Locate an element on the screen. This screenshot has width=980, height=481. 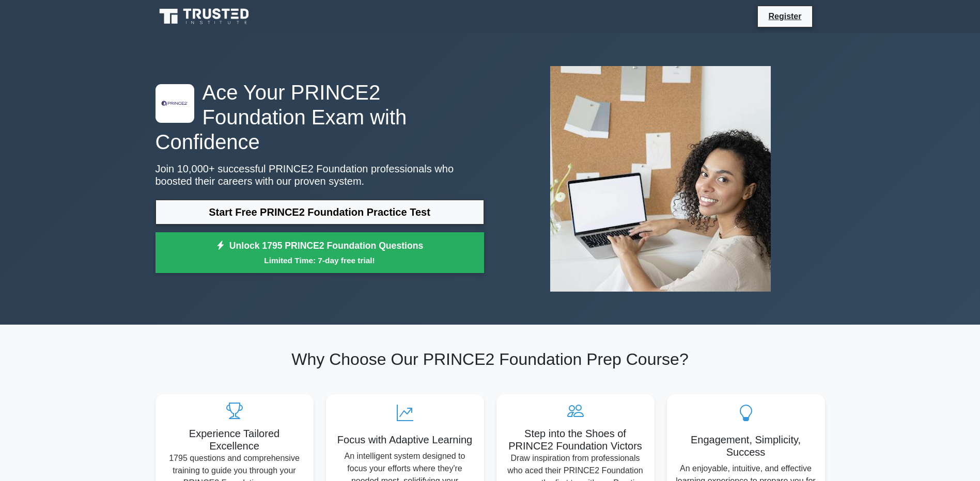
small: Limited Time: 7-day free trial! is located at coordinates (320, 260).